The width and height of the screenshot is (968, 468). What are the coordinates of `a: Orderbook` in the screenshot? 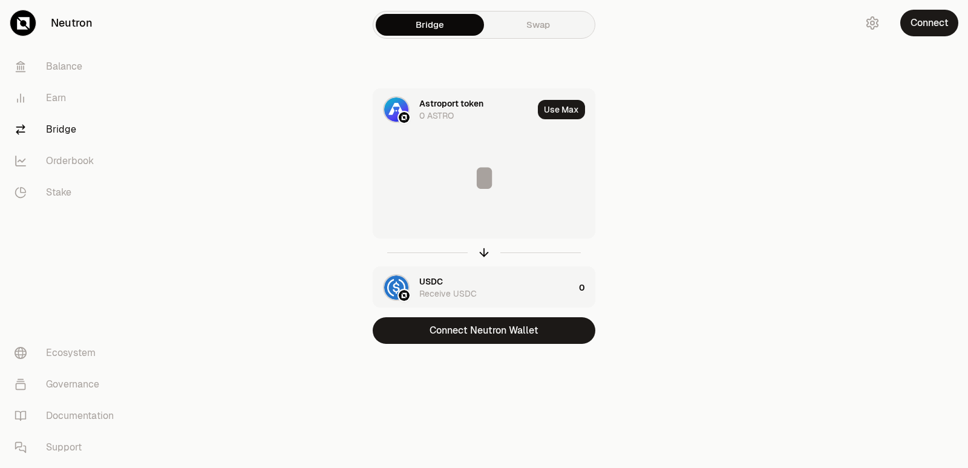 It's located at (68, 161).